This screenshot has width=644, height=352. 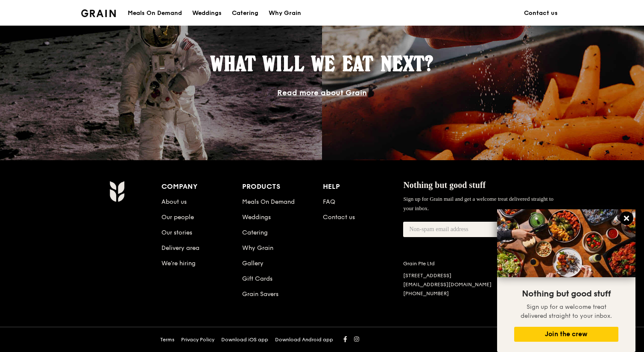 I want to click on div: Grain Pte Ltd, so click(x=458, y=264).